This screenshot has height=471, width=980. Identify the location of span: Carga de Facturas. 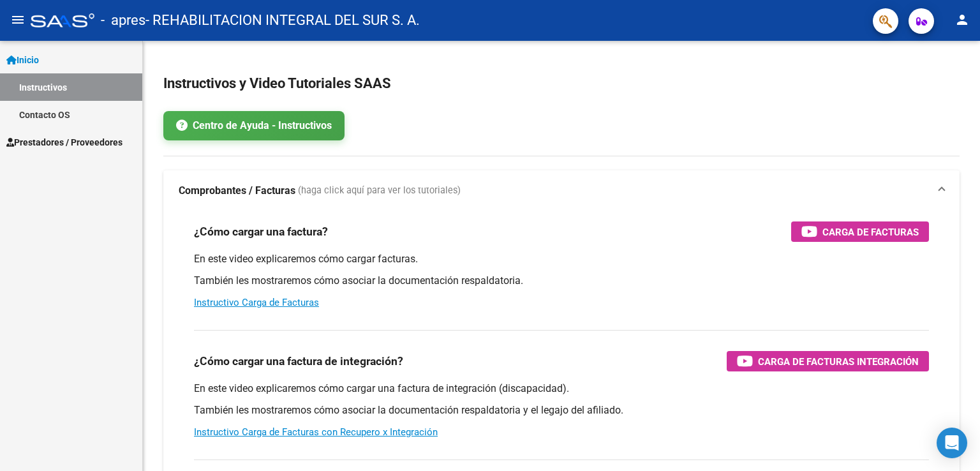
(870, 232).